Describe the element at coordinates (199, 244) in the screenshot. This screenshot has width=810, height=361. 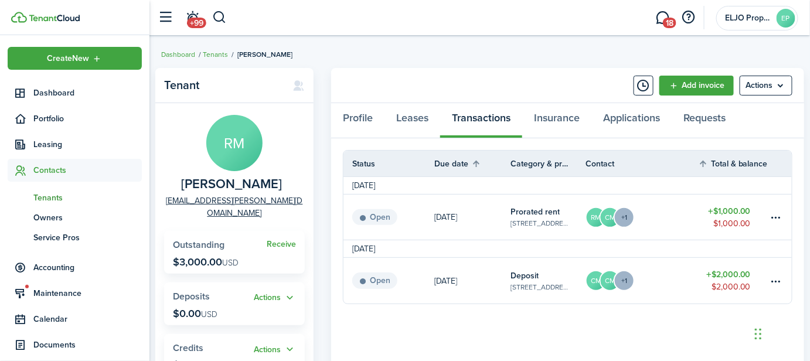
I see `span: Outstanding` at that location.